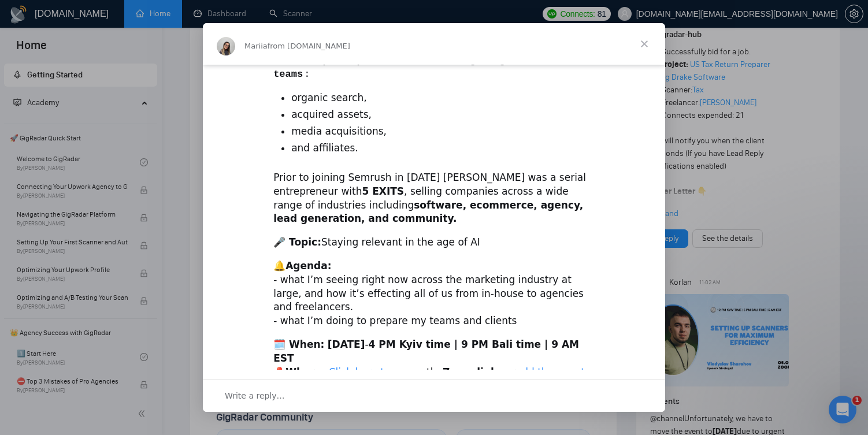 The image size is (868, 435). I want to click on span: Close, so click(645, 44).